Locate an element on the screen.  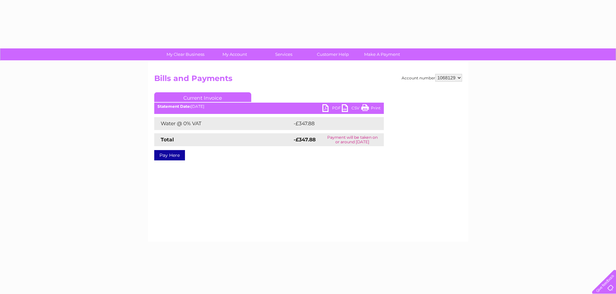
a: My Account is located at coordinates (234, 54).